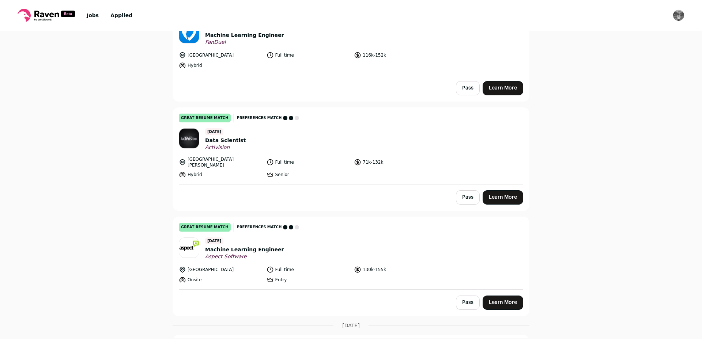 The image size is (702, 339). What do you see at coordinates (121, 15) in the screenshot?
I see `a: Applied` at bounding box center [121, 15].